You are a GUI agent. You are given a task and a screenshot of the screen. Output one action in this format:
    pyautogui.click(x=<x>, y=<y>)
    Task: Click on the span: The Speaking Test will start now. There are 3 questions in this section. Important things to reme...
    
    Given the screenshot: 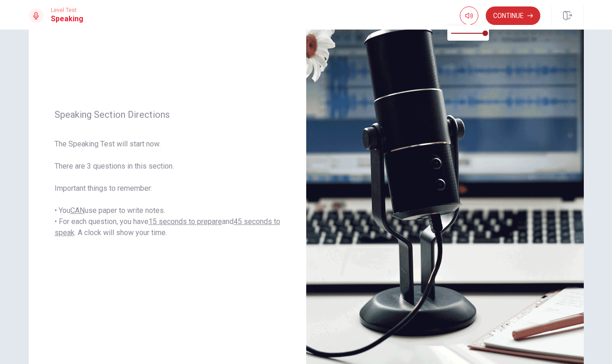 What is the action you would take?
    pyautogui.click(x=167, y=188)
    